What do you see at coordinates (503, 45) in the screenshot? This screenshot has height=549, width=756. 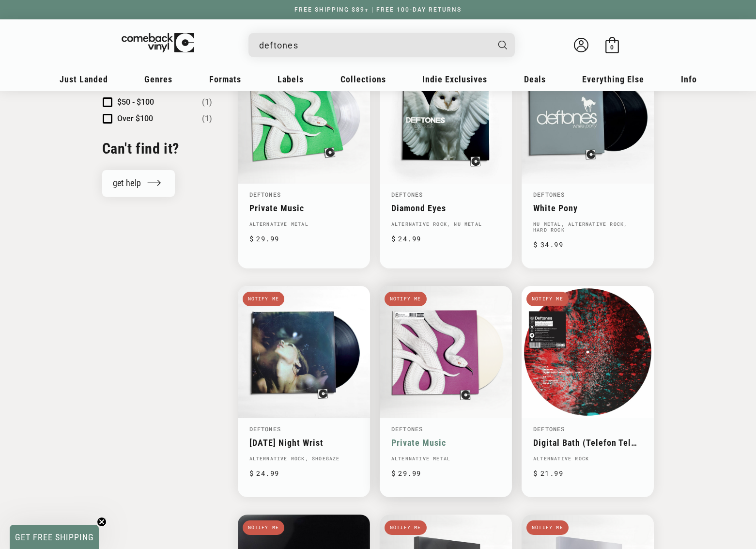 I see `button: Search` at bounding box center [503, 45].